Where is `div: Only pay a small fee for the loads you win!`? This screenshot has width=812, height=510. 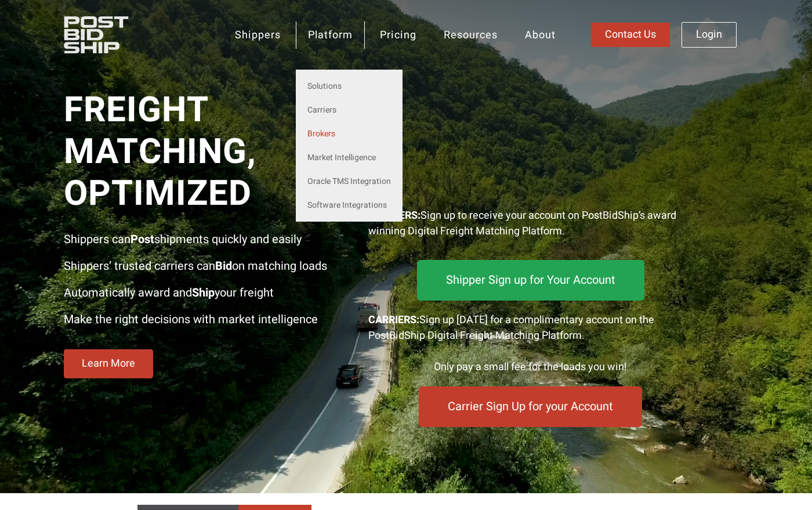
div: Only pay a small fee for the loads you win! is located at coordinates (530, 367).